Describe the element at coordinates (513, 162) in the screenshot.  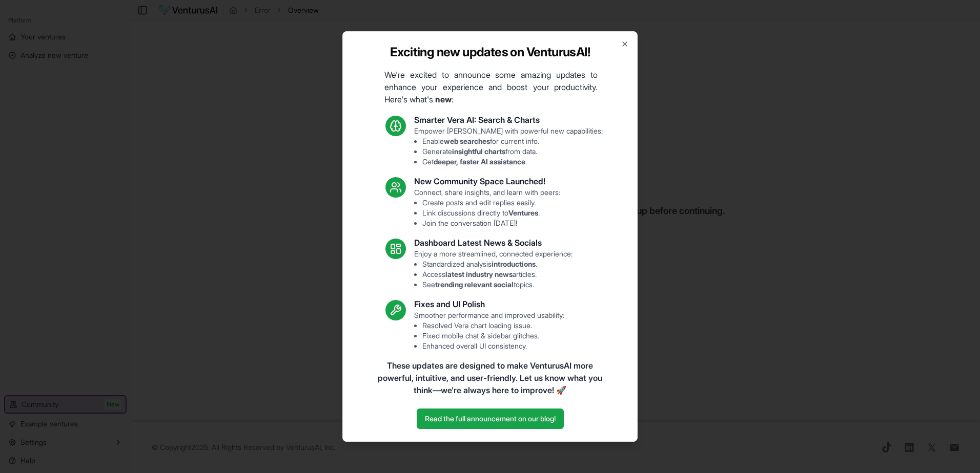
I see `li: Get .` at that location.